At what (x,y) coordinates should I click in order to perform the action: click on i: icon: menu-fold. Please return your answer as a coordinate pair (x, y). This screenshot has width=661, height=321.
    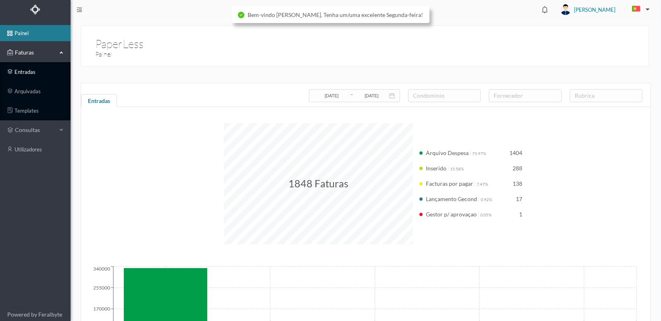
    Looking at the image, I should click on (79, 10).